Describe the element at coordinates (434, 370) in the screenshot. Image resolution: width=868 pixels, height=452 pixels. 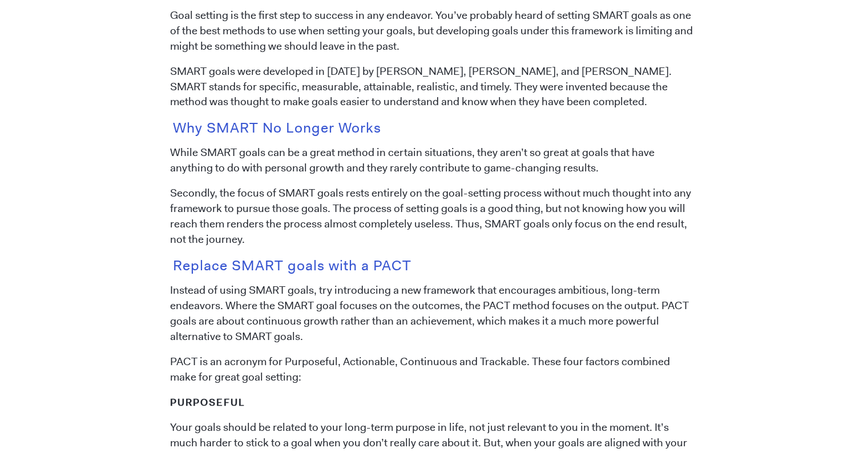
I see `p: PACT is an acronym for Purposeful, Actionable, Continuous and Trackable. These four factors combi...` at that location.